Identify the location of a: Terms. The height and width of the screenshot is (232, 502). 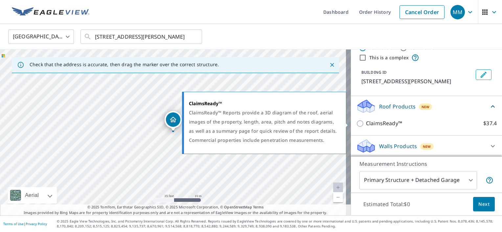
(258, 207).